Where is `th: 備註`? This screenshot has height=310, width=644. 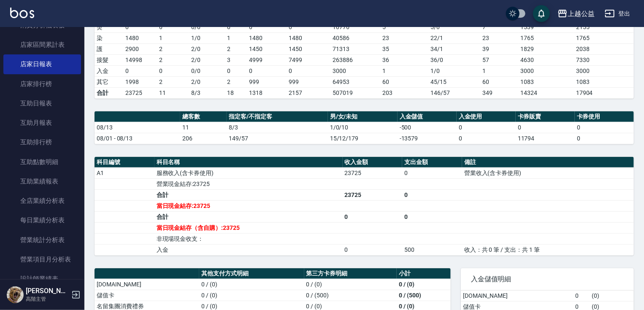
th: 備註 is located at coordinates (548, 163).